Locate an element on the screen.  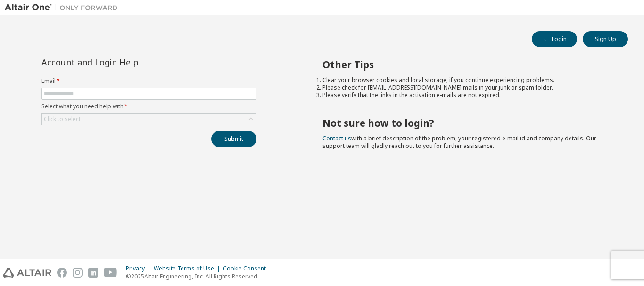
div: Website Terms of Use is located at coordinates (188, 269).